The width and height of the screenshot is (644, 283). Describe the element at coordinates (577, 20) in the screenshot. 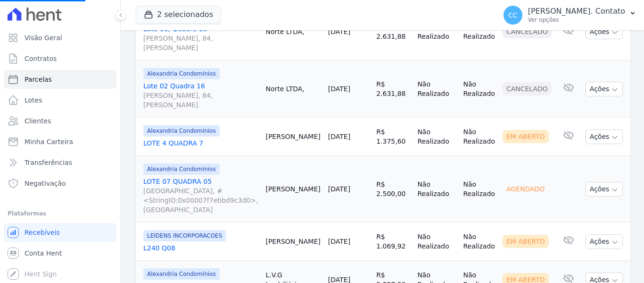

I see `p: Ver opções` at that location.